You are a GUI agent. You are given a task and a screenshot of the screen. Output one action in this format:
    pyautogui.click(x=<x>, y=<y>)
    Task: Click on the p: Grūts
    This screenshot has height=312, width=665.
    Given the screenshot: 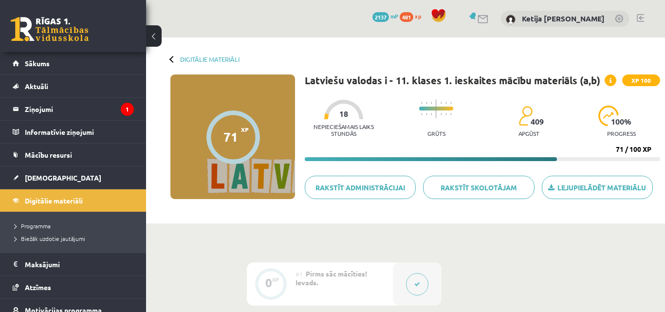 What is the action you would take?
    pyautogui.click(x=436, y=133)
    